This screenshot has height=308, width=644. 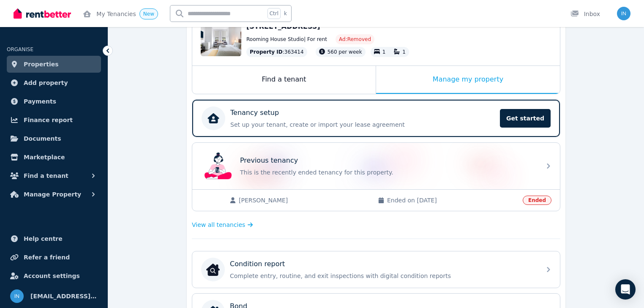 I want to click on div: Find a tenant, so click(x=284, y=80).